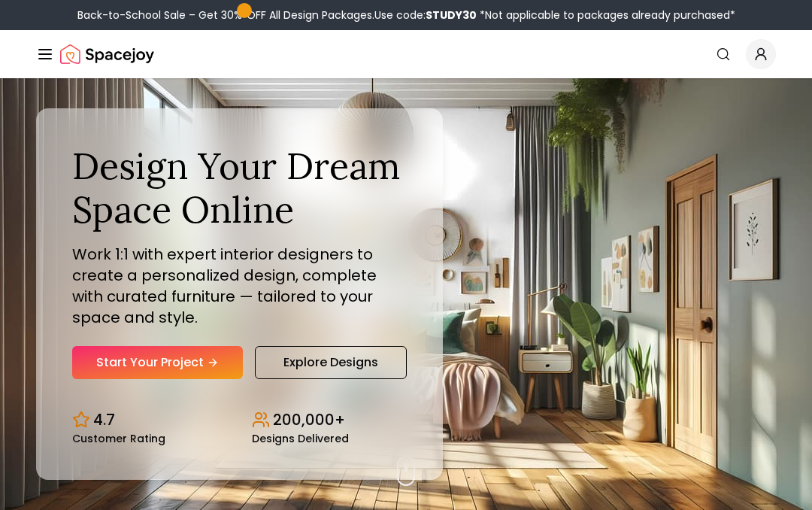 The width and height of the screenshot is (812, 510). What do you see at coordinates (107, 54) in the screenshot?
I see `a: Spacejoy` at bounding box center [107, 54].